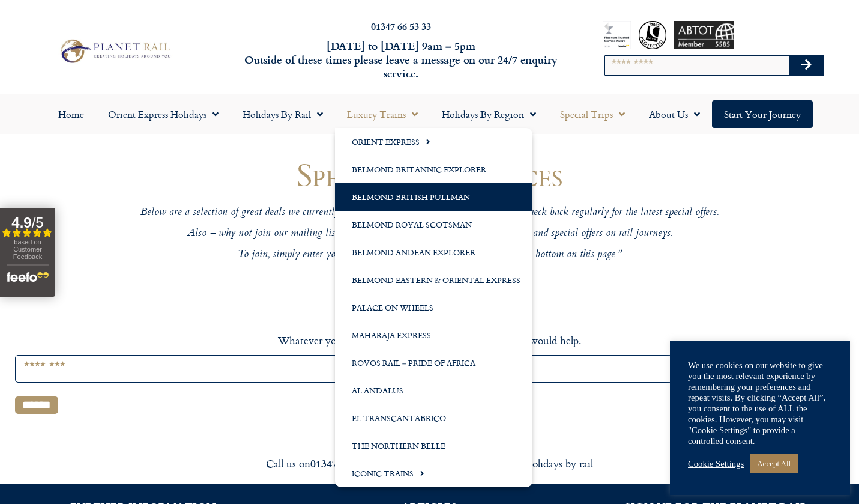 This screenshot has width=859, height=504. I want to click on a: Luxury Trains, so click(382, 114).